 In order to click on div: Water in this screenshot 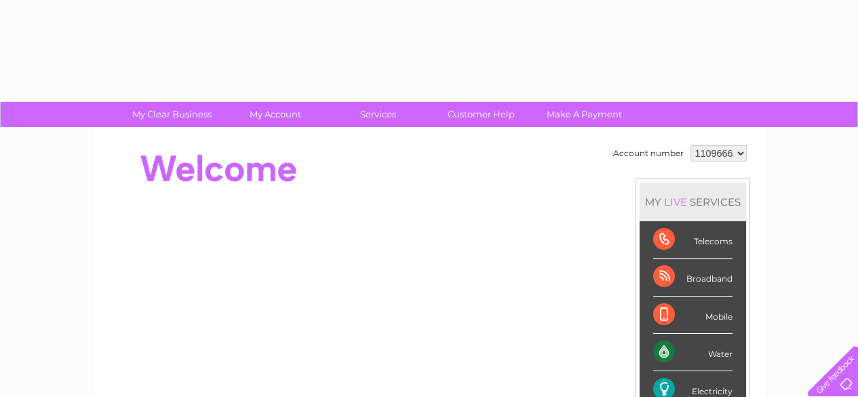, I will do `click(693, 352)`.